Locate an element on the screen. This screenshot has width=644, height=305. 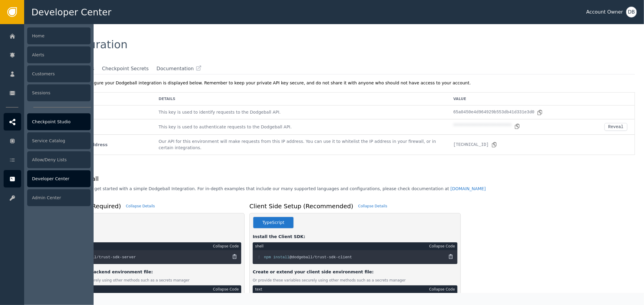
a: Alerts is located at coordinates (47, 55).